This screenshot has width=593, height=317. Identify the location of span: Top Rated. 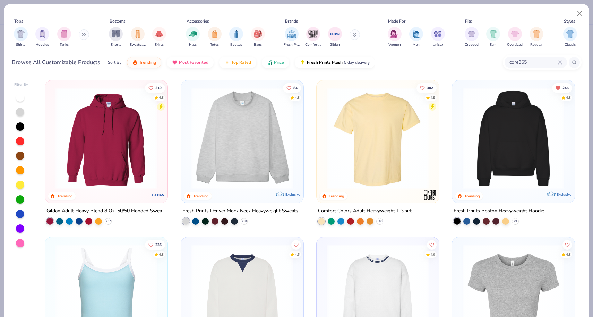
(241, 62).